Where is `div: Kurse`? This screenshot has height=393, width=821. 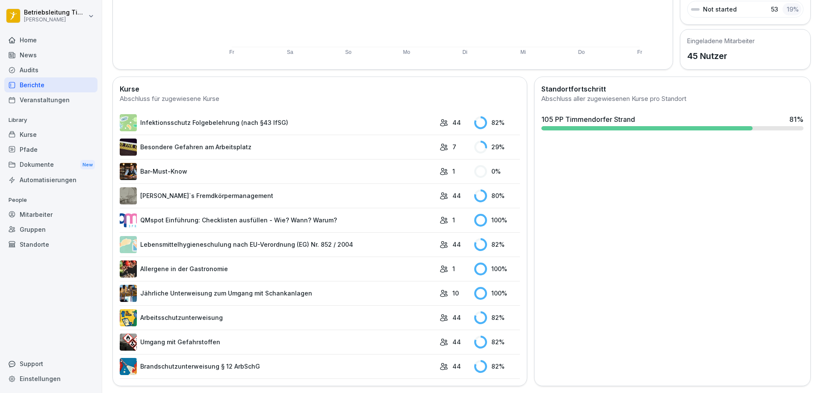 div: Kurse is located at coordinates (51, 134).